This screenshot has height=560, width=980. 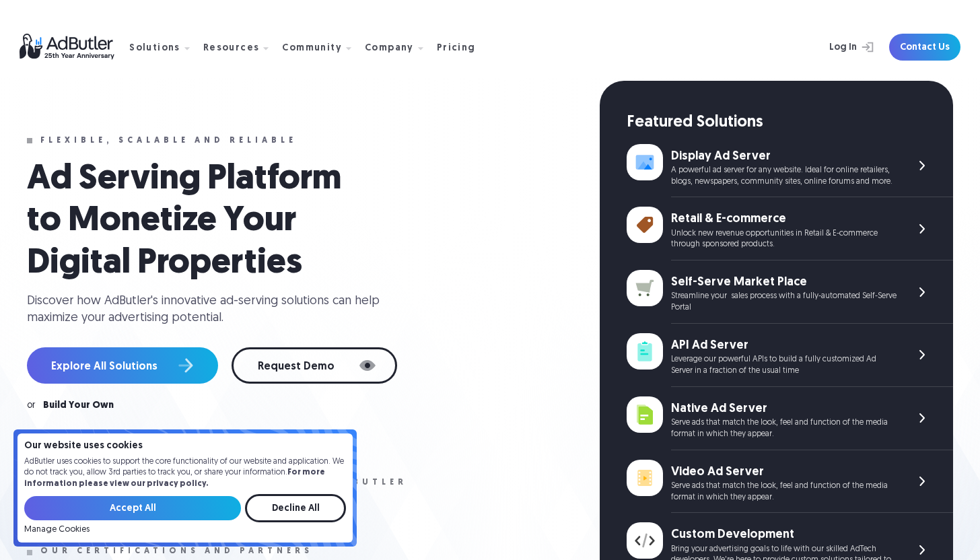 What do you see at coordinates (783, 535) in the screenshot?
I see `div: Custom Development` at bounding box center [783, 535].